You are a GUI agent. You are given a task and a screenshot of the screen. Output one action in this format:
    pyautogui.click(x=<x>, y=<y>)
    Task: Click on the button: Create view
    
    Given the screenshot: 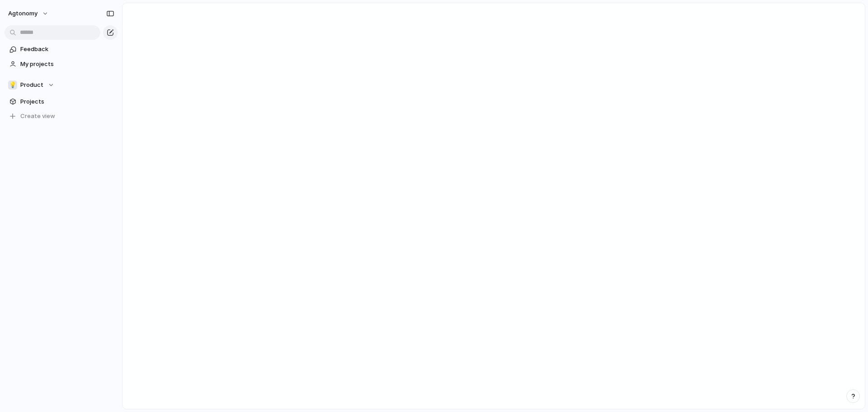 What is the action you would take?
    pyautogui.click(x=61, y=116)
    